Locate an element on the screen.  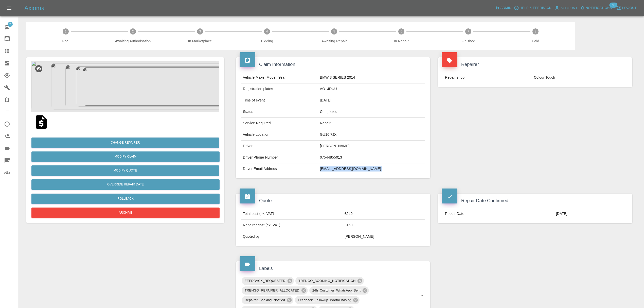
button: Help & Feedback is located at coordinates (533, 8).